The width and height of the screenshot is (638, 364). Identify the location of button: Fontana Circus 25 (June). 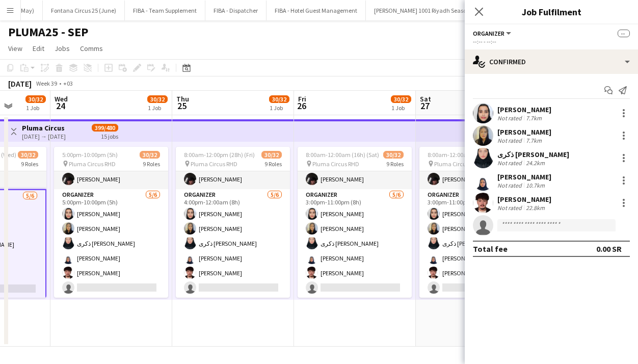
(84, 10).